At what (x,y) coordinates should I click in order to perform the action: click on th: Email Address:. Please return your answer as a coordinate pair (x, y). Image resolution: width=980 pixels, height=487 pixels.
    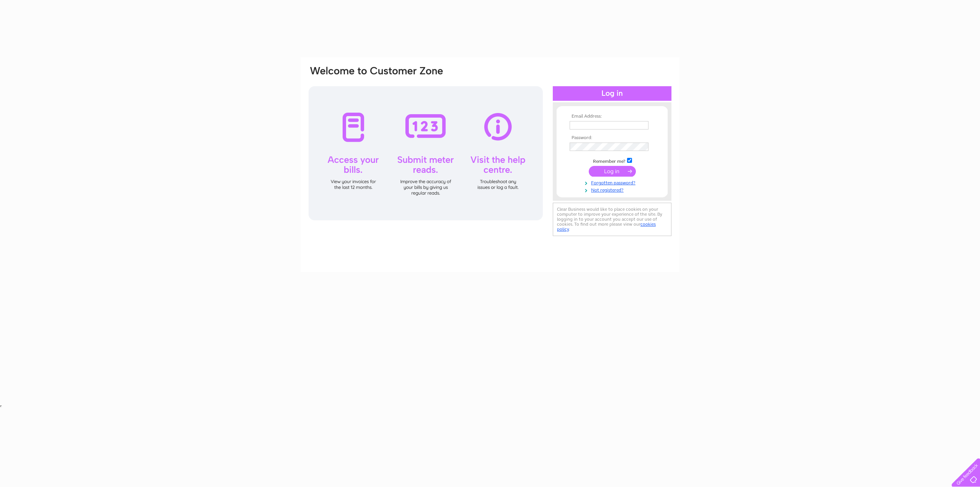
    Looking at the image, I should click on (612, 116).